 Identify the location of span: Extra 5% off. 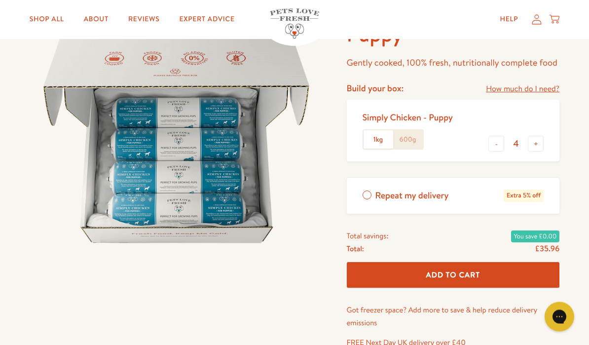
(523, 196).